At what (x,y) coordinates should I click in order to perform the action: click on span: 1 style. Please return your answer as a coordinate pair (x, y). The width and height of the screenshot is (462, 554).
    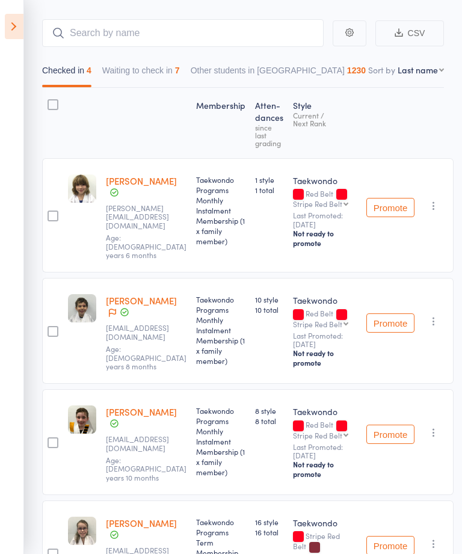
    Looking at the image, I should click on (269, 179).